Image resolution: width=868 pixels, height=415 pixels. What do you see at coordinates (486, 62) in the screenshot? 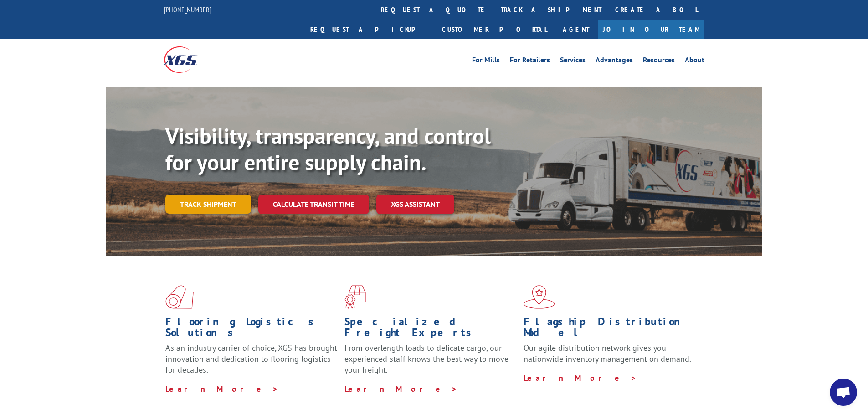
I see `a: For Mills` at bounding box center [486, 62].